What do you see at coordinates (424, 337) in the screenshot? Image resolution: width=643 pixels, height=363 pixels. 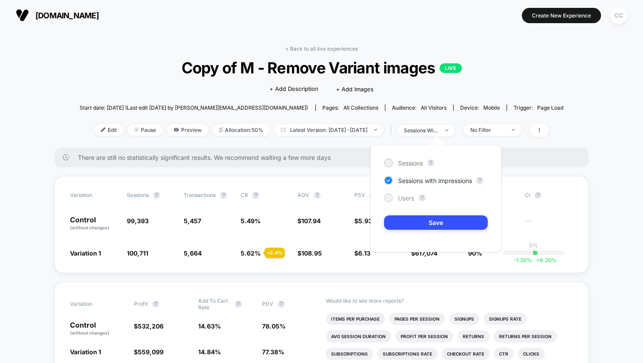 I see `li: Profit Per Session` at bounding box center [424, 337].